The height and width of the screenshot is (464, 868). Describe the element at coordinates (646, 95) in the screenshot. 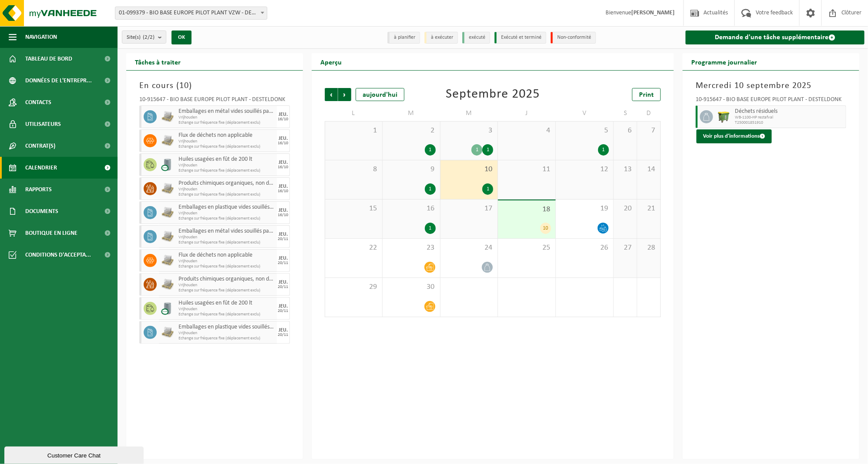

I see `span: Print` at that location.